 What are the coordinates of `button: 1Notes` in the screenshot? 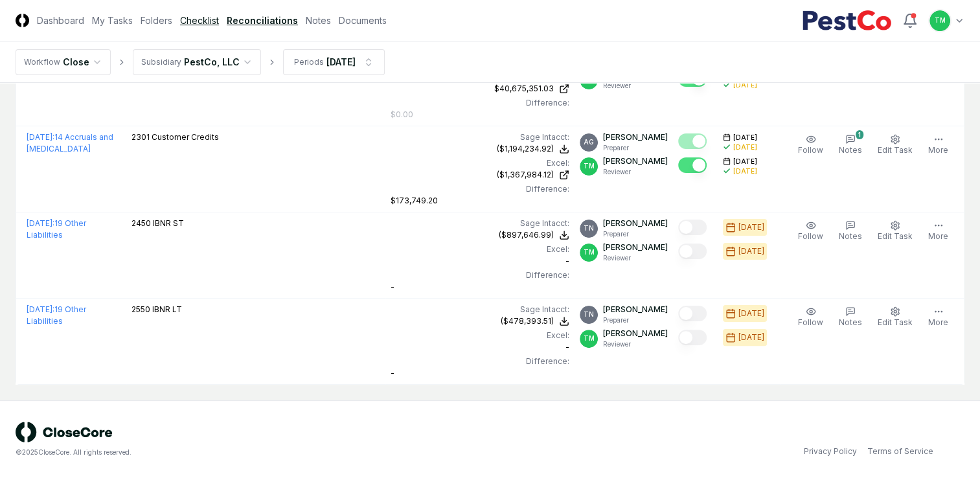 It's located at (851, 145).